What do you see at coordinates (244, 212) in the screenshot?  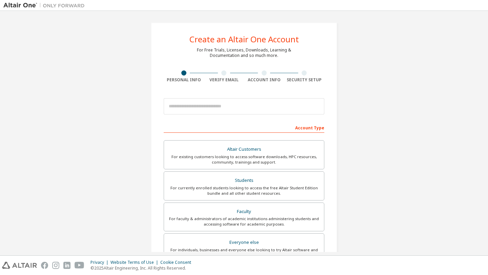 I see `div: Faculty` at bounding box center [244, 212].